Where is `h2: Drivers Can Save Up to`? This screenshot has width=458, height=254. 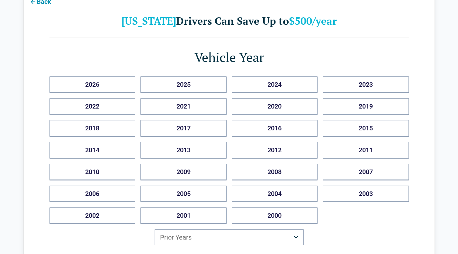
h2: Drivers Can Save Up to is located at coordinates (229, 21).